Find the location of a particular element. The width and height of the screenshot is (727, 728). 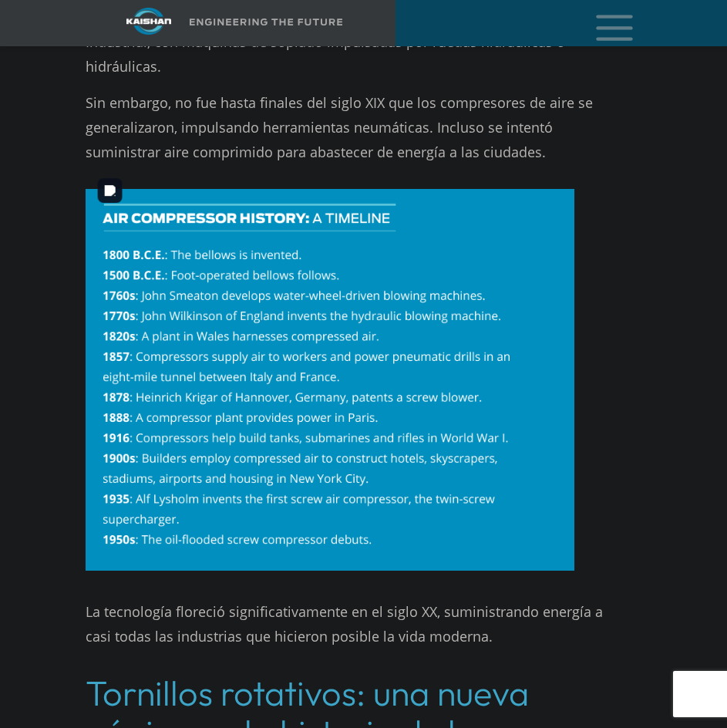

img: logotipo de Kaishan is located at coordinates (149, 21).